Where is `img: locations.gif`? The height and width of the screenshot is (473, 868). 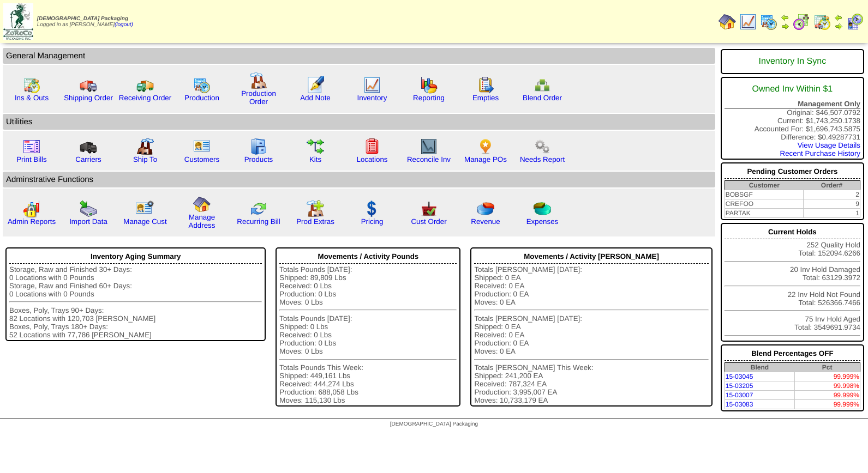
img: locations.gif is located at coordinates (372, 147).